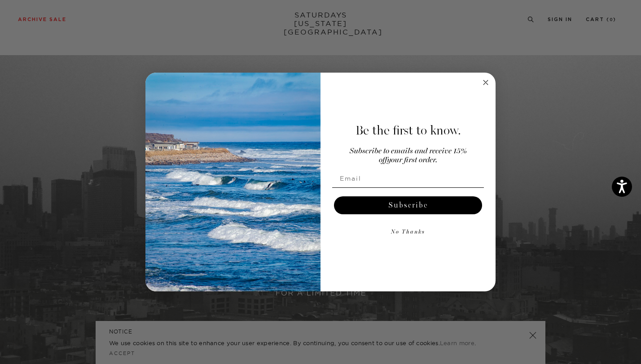 Image resolution: width=641 pixels, height=364 pixels. I want to click on span: Subscribe to emails and receive 15%, so click(408, 151).